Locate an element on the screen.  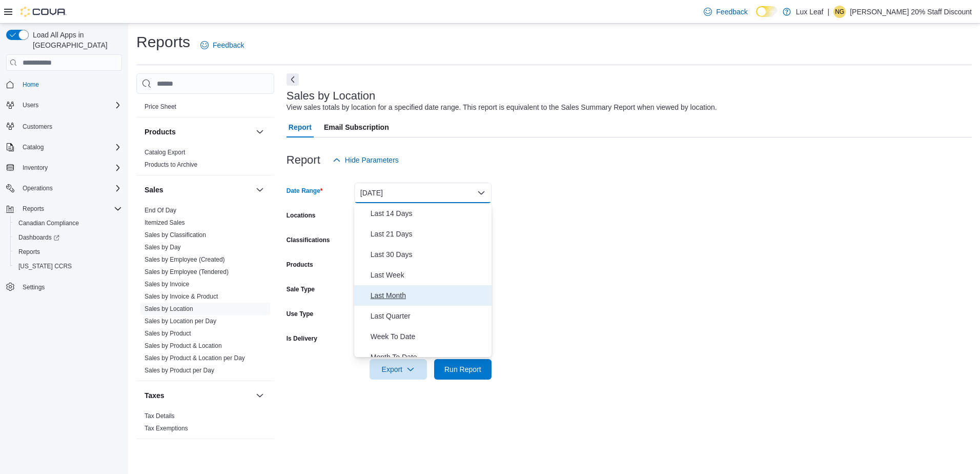
a: Sales by Product per Day is located at coordinates (179, 370).